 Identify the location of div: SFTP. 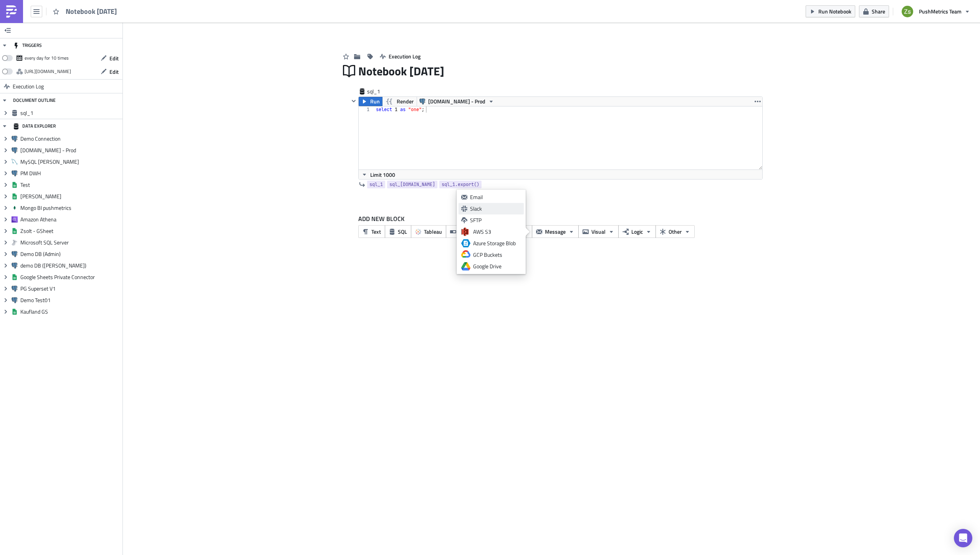
(495, 220).